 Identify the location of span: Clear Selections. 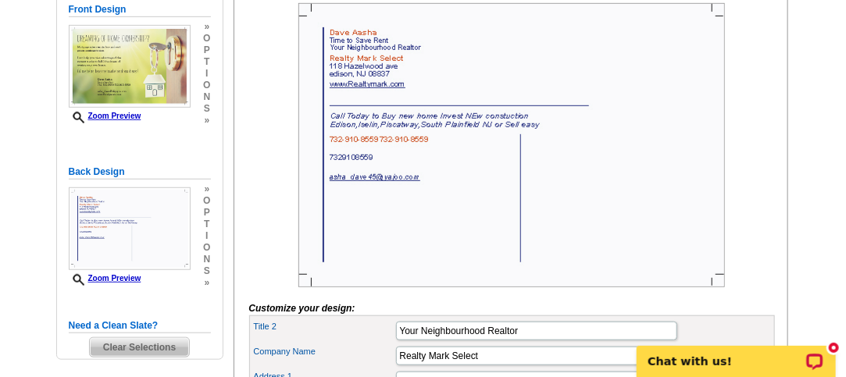
(139, 348).